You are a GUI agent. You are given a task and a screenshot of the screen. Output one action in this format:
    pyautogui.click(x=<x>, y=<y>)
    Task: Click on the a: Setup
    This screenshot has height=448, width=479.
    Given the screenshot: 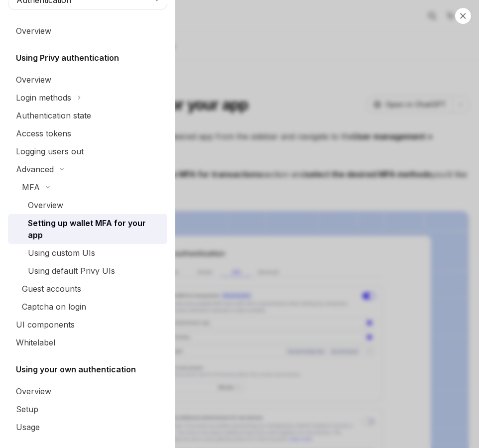 What is the action you would take?
    pyautogui.click(x=88, y=409)
    